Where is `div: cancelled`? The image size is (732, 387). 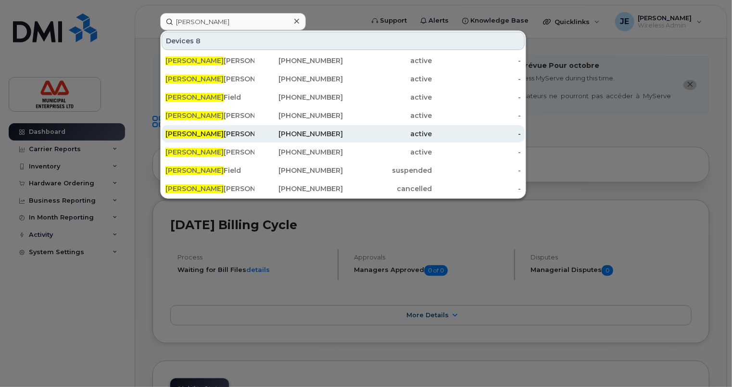
div: cancelled is located at coordinates (388, 188).